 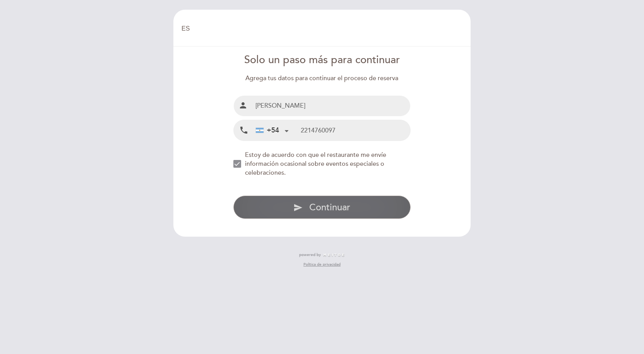 What do you see at coordinates (355, 130) in the screenshot?
I see `input: Teléfono Móvil` at bounding box center [355, 130].